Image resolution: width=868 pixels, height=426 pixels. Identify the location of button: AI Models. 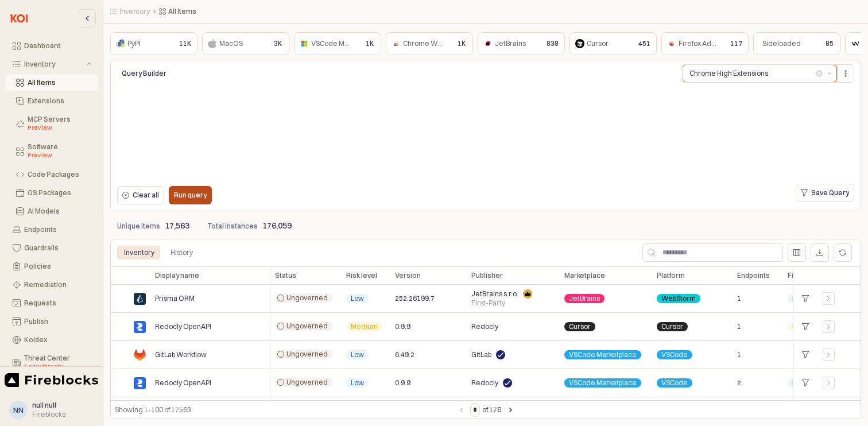
(51, 211).